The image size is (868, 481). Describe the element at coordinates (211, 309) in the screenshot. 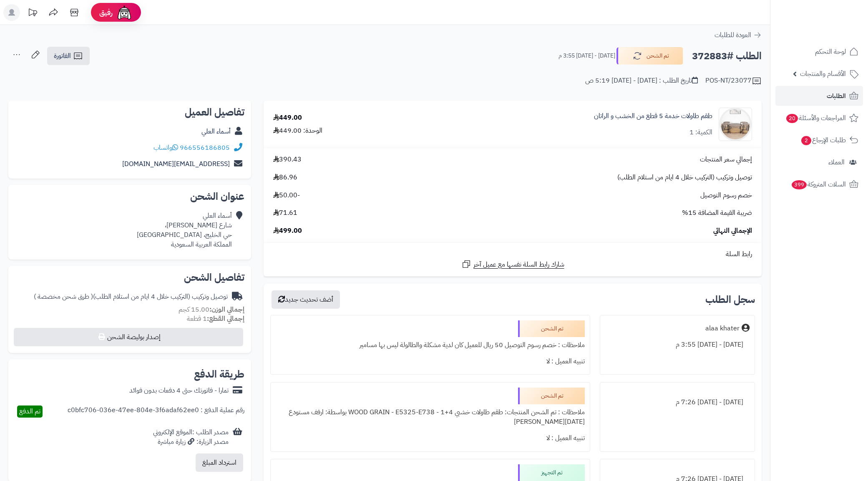

I see `small: 15.00 كجم` at that location.